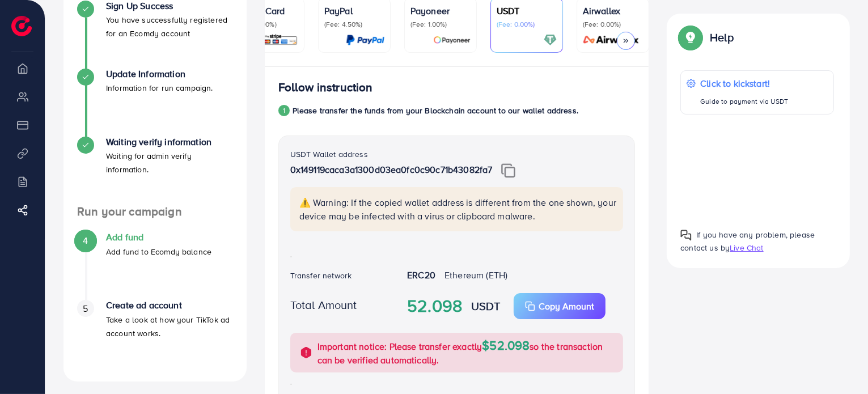 This screenshot has width=868, height=394. I want to click on label: Total Amount, so click(324, 304).